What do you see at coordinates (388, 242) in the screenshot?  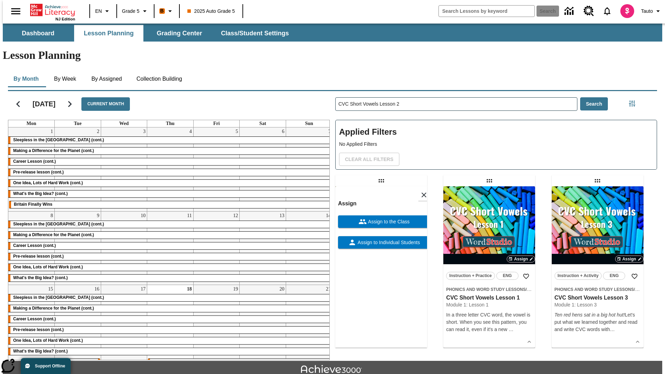 I see `span: Assign to Individual Students` at bounding box center [388, 242].